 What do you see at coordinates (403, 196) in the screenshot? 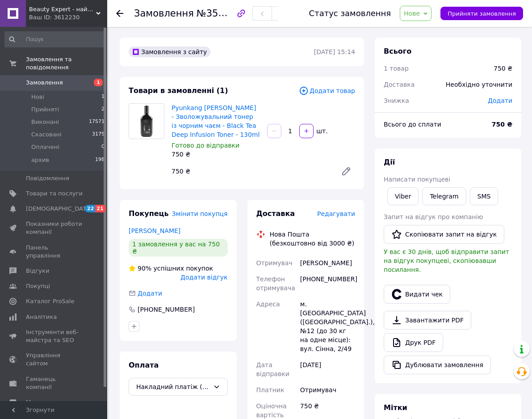
I see `a: Viber` at bounding box center [403, 196].